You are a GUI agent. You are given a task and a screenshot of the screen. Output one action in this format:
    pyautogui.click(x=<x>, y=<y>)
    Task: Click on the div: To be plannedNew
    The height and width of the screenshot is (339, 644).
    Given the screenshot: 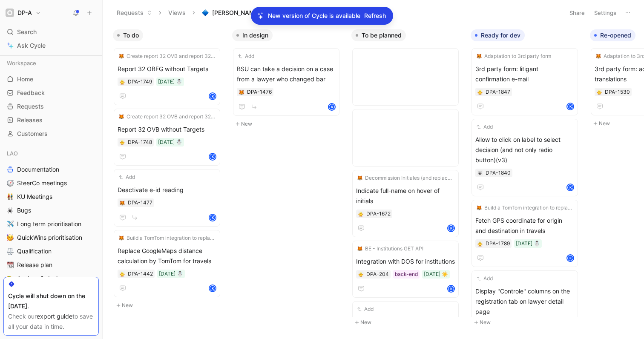 What is the action you would take?
    pyautogui.click(x=407, y=178)
    